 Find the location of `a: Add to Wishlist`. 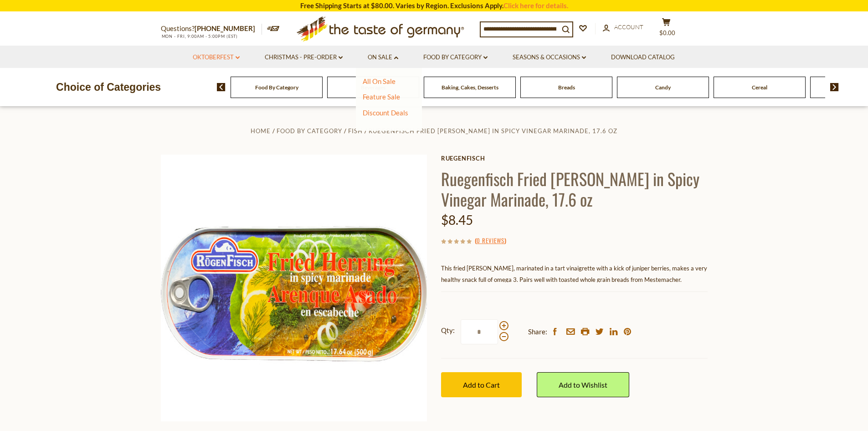

a: Add to Wishlist is located at coordinates (583, 384).